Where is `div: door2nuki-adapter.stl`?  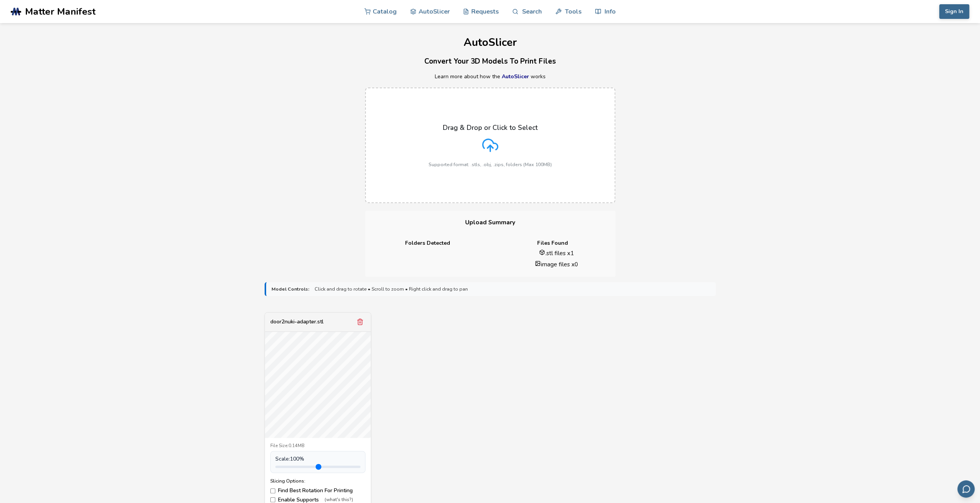
div: door2nuki-adapter.stl is located at coordinates (297, 322).